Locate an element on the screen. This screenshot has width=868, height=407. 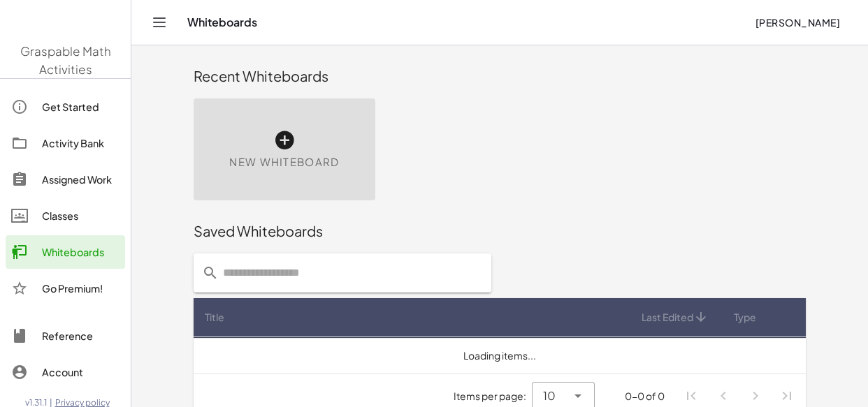
a: Assigned Work is located at coordinates (65, 180).